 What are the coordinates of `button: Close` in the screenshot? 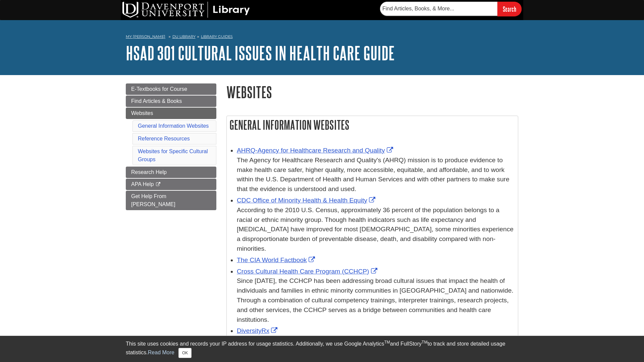 It's located at (185, 353).